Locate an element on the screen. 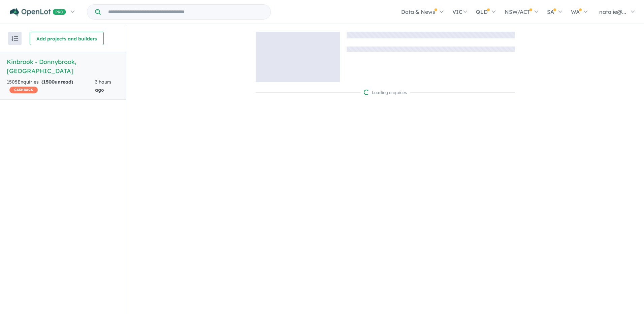 Image resolution: width=644 pixels, height=314 pixels. button: Add projects and builders is located at coordinates (67, 38).